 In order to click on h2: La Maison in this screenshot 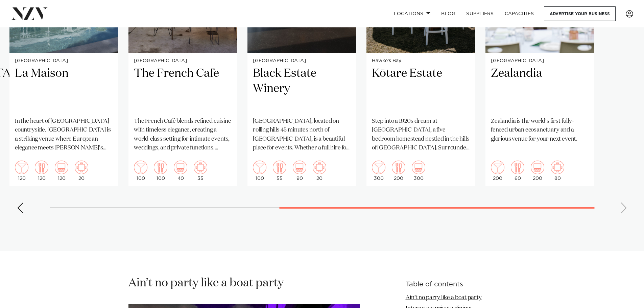, I will do `click(64, 89)`.